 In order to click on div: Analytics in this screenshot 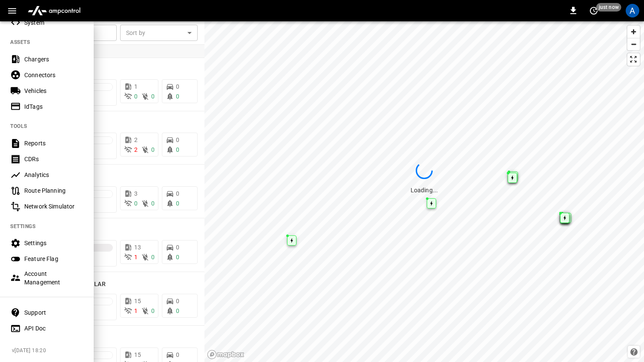, I will do `click(54, 175)`.